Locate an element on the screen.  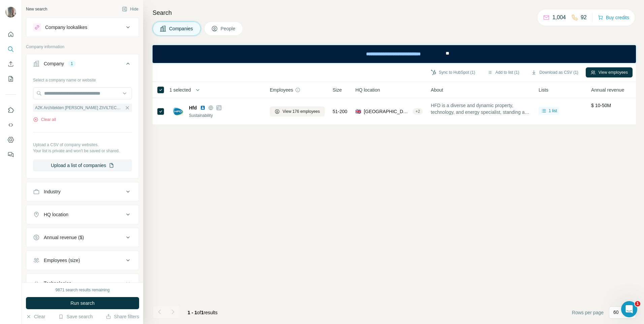
div: Employees (size) is located at coordinates (62, 260).